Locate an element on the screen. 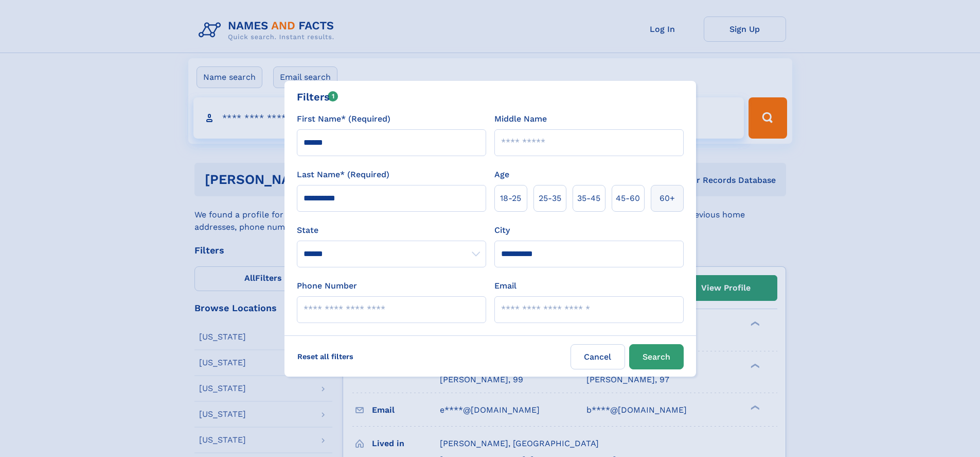 The height and width of the screenshot is (457, 980). span: 60+ is located at coordinates (668, 198).